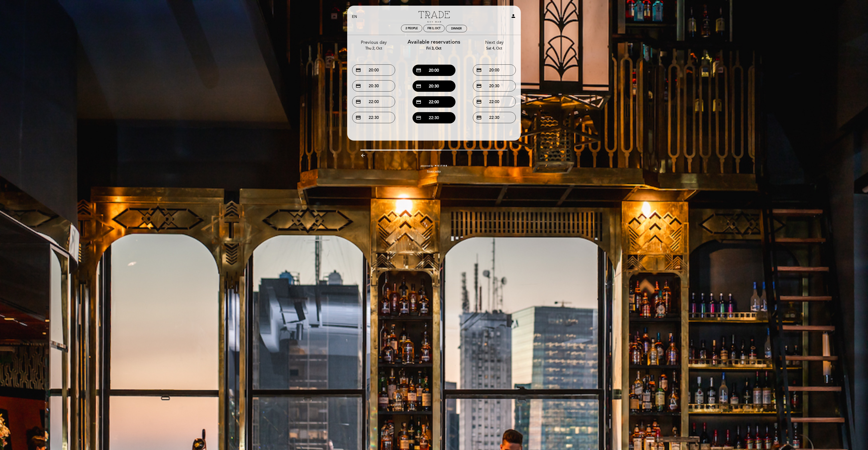  What do you see at coordinates (513, 16) in the screenshot?
I see `i: person` at bounding box center [513, 16].